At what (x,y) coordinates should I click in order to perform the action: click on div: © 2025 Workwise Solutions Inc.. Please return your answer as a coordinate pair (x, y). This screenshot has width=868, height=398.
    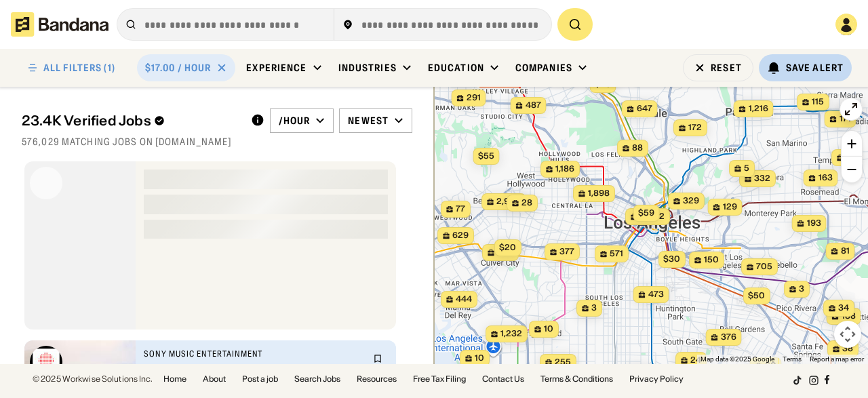
    Looking at the image, I should click on (92, 379).